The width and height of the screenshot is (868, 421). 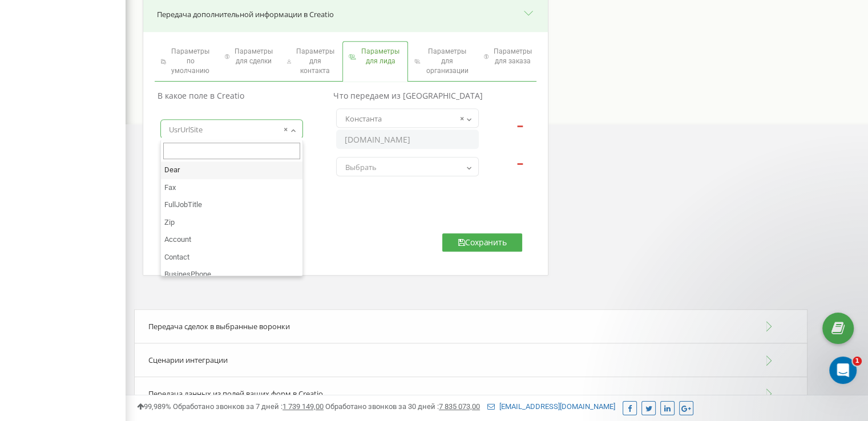 I want to click on span: Параметры для организации, so click(x=447, y=61).